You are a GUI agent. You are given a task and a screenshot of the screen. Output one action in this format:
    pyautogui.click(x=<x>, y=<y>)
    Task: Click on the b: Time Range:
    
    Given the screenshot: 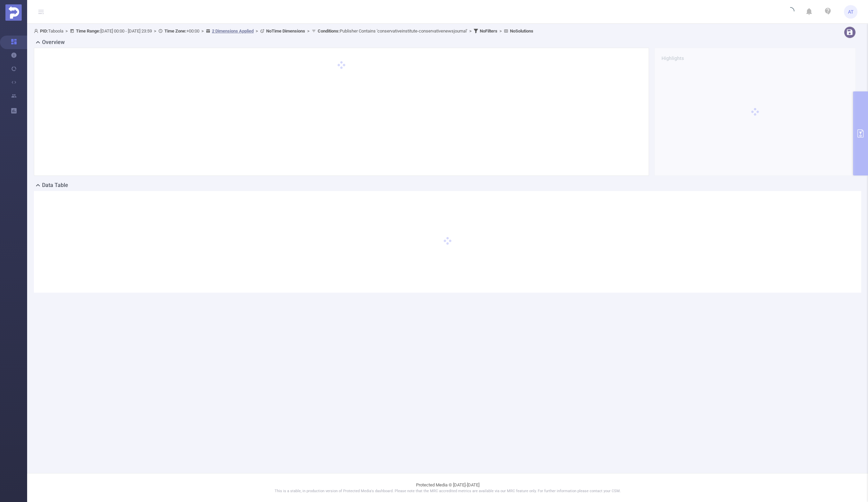 What is the action you would take?
    pyautogui.click(x=88, y=31)
    